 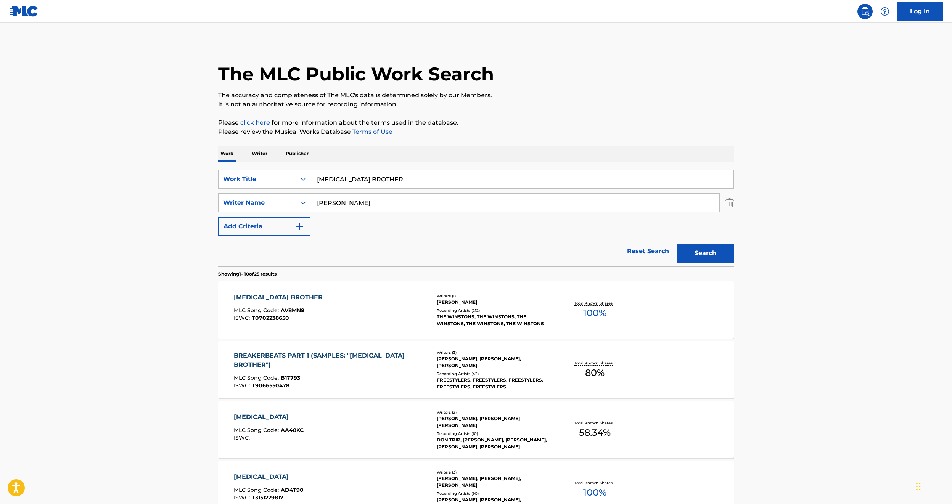 I want to click on span: B17793, so click(x=290, y=378).